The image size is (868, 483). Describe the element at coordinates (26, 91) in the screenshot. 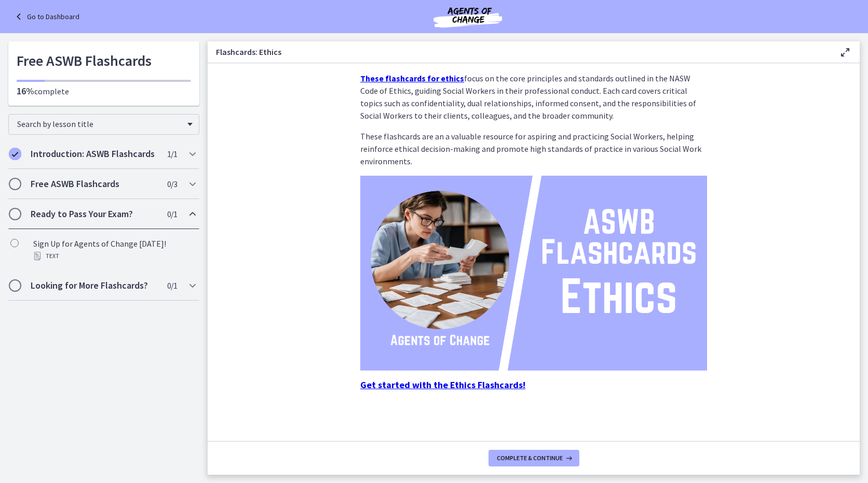

I see `span: 16%` at that location.